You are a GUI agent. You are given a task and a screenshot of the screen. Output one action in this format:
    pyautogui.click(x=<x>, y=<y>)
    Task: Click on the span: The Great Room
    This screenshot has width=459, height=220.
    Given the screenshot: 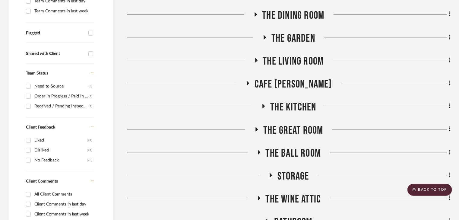 What is the action you would take?
    pyautogui.click(x=293, y=130)
    